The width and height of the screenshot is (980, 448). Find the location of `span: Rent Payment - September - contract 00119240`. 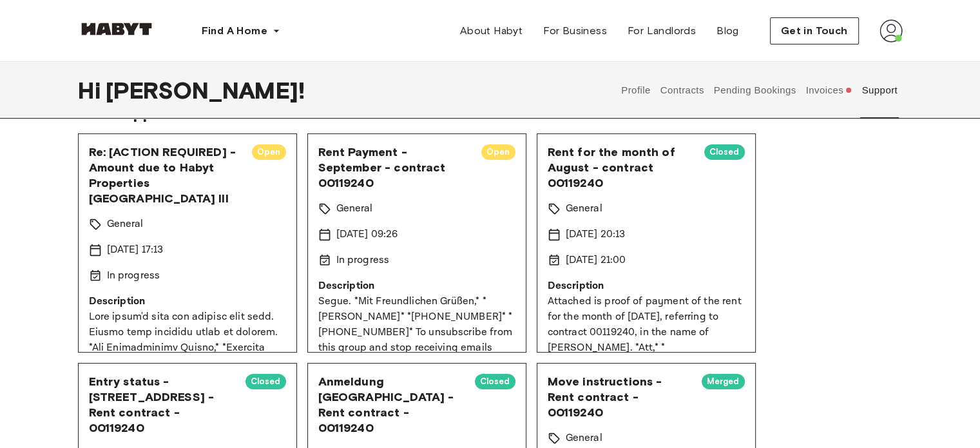

span: Rent Payment - September - contract 00119240 is located at coordinates (395, 168).